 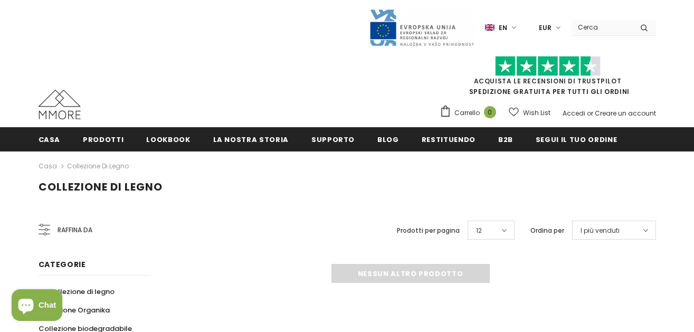 What do you see at coordinates (74, 310) in the screenshot?
I see `a: Collezione Organika` at bounding box center [74, 310].